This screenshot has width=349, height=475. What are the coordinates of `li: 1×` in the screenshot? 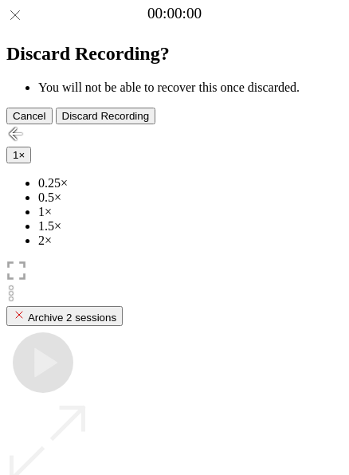 It's located at (190, 212).